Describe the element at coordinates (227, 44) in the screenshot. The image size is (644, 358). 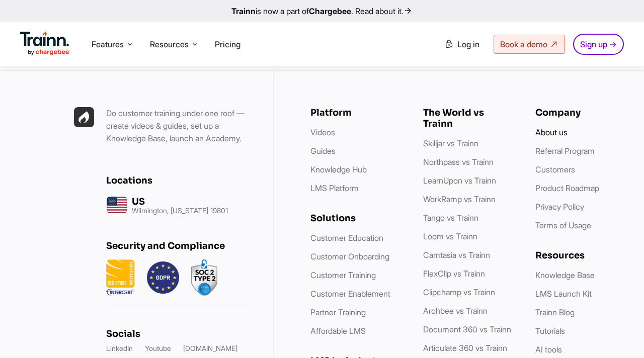
I see `span: Pricing` at that location.